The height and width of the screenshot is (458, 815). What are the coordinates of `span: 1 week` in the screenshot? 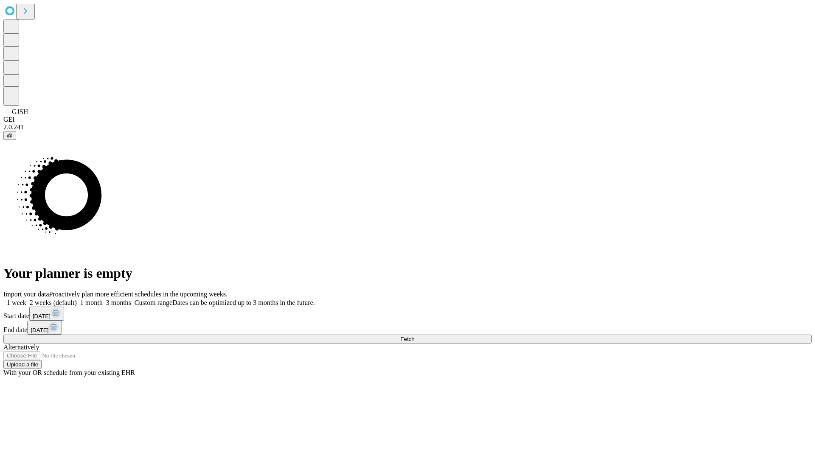 It's located at (17, 303).